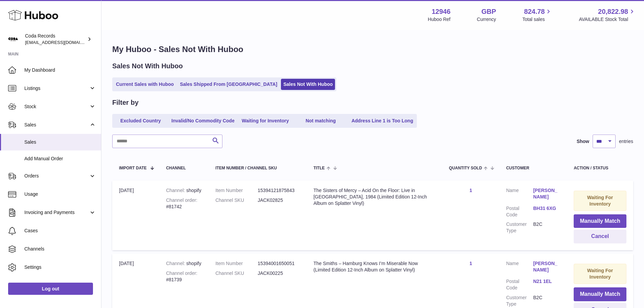 This screenshot has width=644, height=308. What do you see at coordinates (319, 168) in the screenshot?
I see `span: Title` at bounding box center [319, 168].